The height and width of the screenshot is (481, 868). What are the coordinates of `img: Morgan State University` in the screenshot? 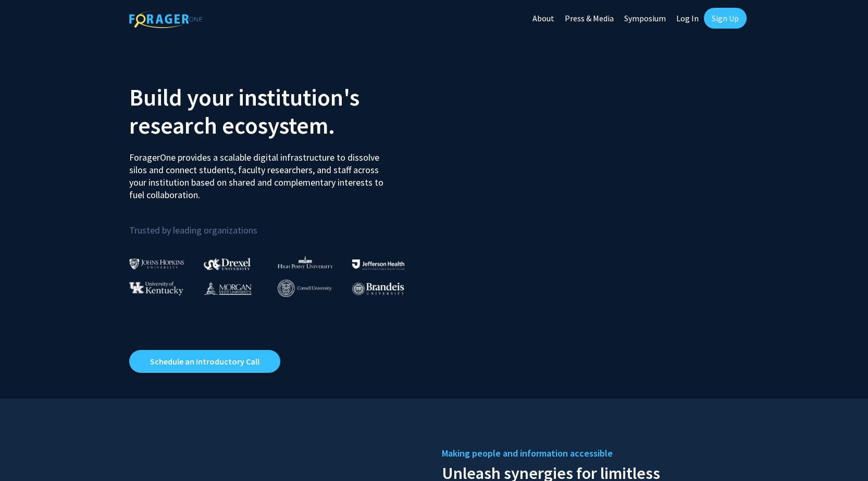 It's located at (227, 288).